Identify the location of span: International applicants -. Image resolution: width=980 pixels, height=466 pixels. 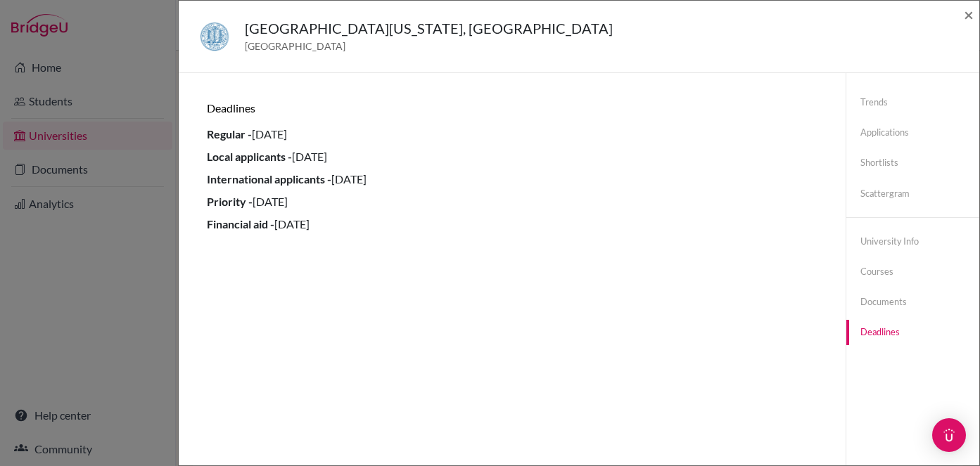
(269, 179).